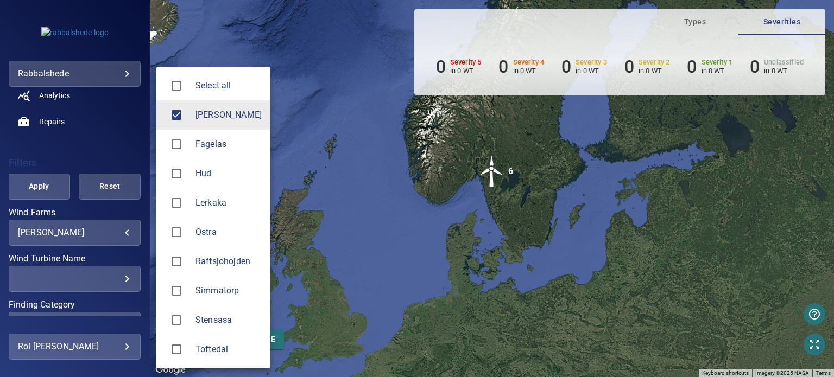 This screenshot has width=834, height=377. I want to click on div: Wind Farms Bratton, so click(229, 115).